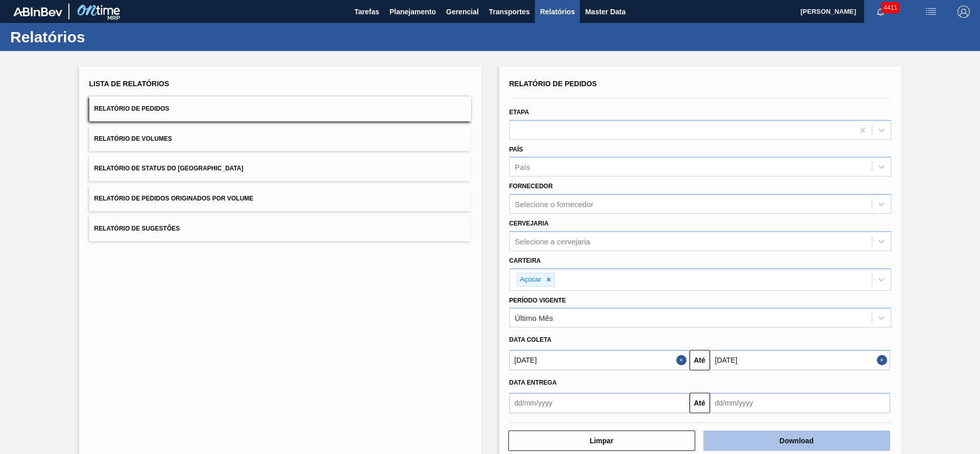  Describe the element at coordinates (462, 11) in the screenshot. I see `span: Gerencial` at that location.